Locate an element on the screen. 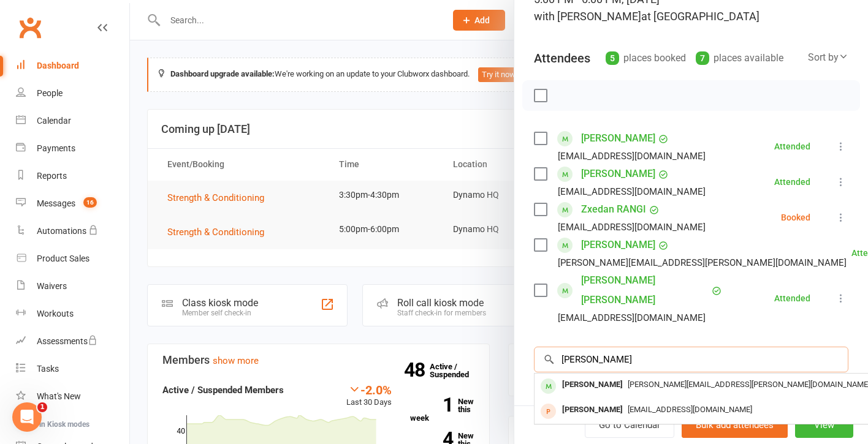  div: Assessments is located at coordinates (67, 341).